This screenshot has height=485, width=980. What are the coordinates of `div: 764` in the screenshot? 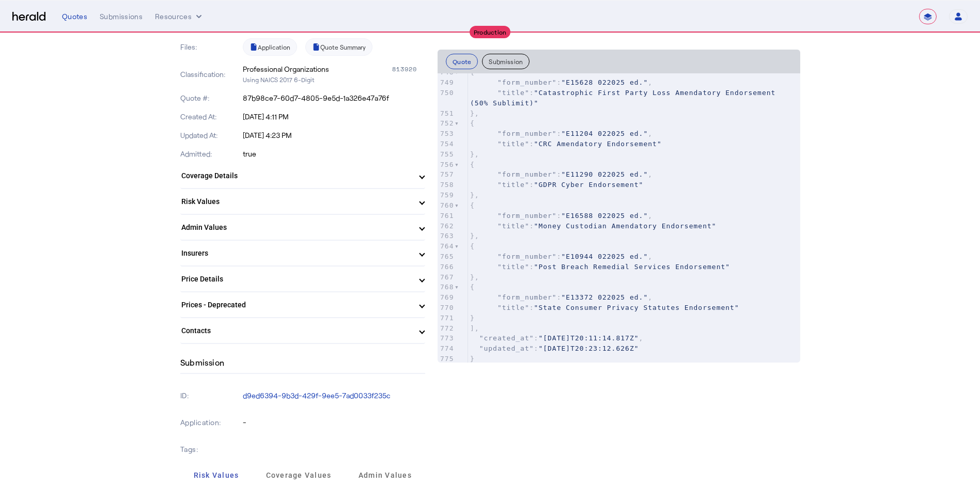 It's located at (446, 246).